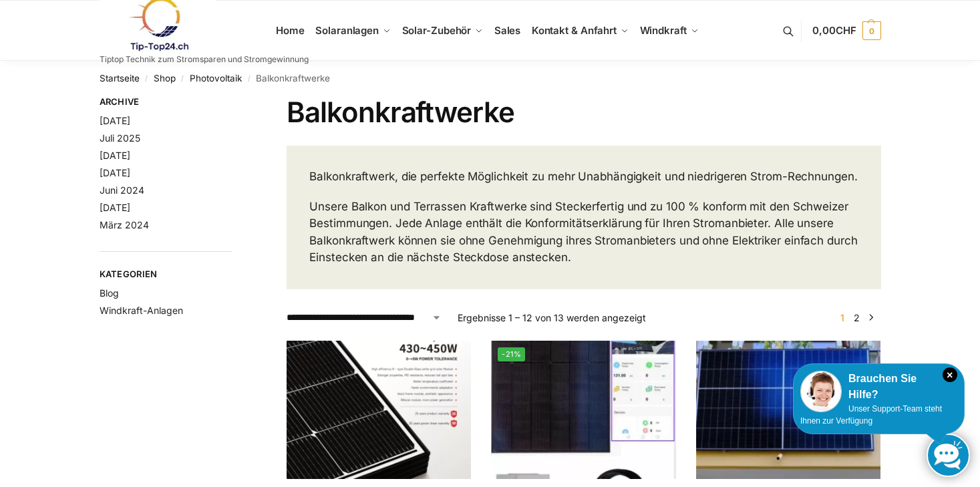 This screenshot has width=980, height=487. What do you see at coordinates (141, 310) in the screenshot?
I see `a: Windkraft-Anlagen` at bounding box center [141, 310].